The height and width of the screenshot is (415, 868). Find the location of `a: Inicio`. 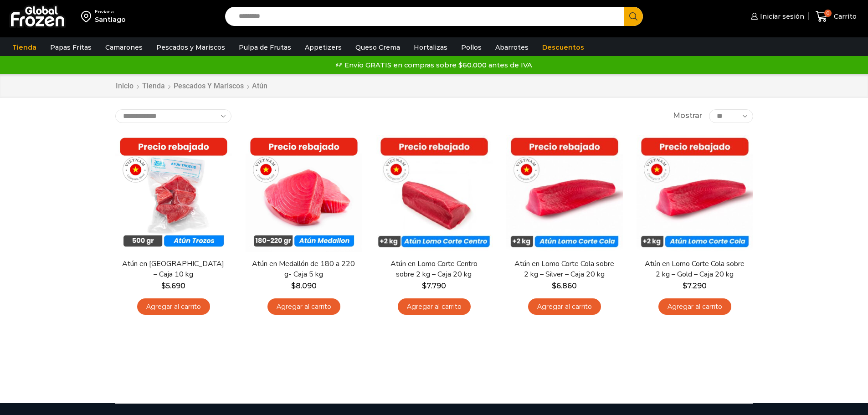

a: Inicio is located at coordinates (124, 86).